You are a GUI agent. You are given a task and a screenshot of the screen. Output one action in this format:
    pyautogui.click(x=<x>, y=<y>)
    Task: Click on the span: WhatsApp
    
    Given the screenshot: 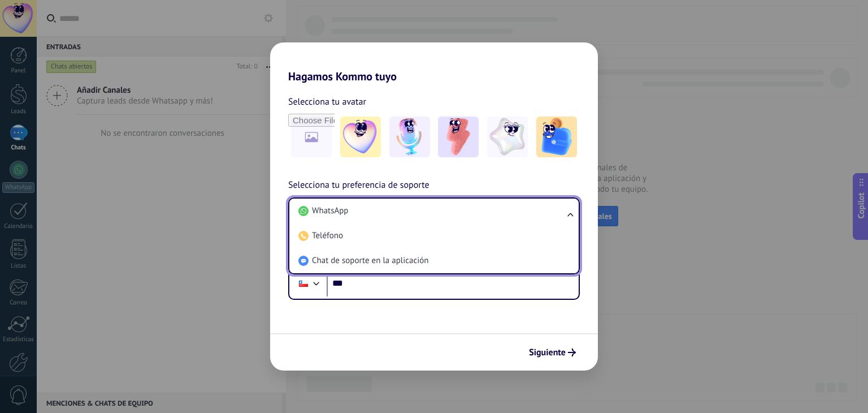 What is the action you would take?
    pyautogui.click(x=330, y=211)
    